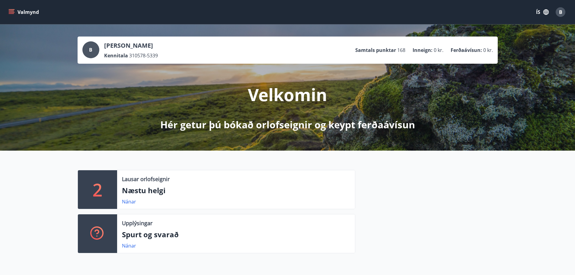 Image resolution: width=575 pixels, height=275 pixels. What do you see at coordinates (236, 190) in the screenshot?
I see `p: Næstu helgi` at bounding box center [236, 190].